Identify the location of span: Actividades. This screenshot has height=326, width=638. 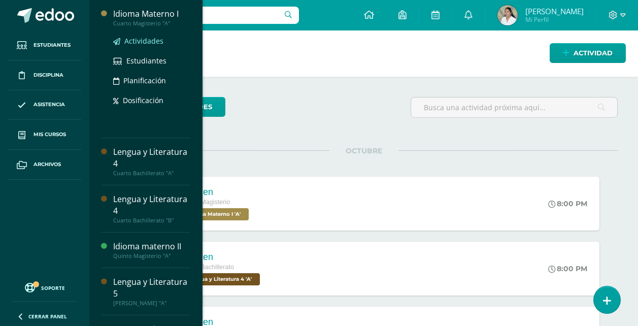
(144, 41).